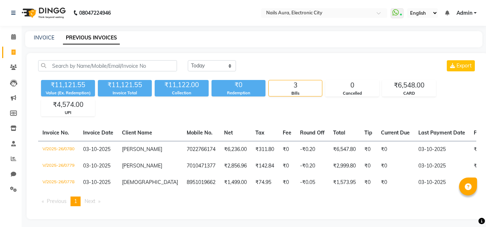  What do you see at coordinates (44, 38) in the screenshot?
I see `a: INVOICE` at bounding box center [44, 38].